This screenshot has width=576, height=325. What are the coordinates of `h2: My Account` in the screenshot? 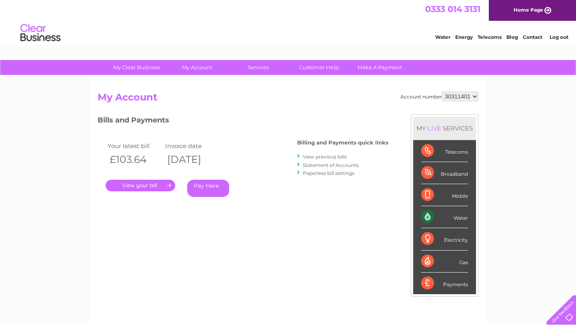 It's located at (288, 99).